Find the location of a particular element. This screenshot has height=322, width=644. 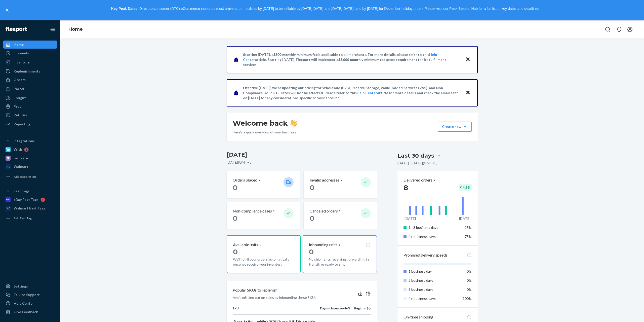

div: Settings is located at coordinates (21, 287).